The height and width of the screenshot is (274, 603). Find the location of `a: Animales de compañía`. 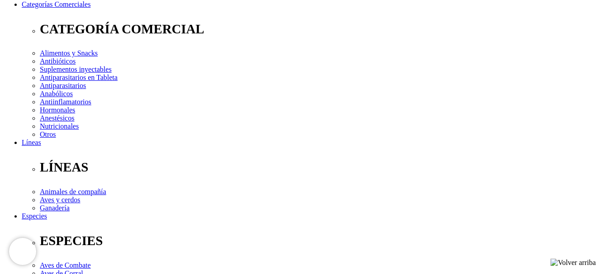

a: Animales de compañía is located at coordinates (73, 192).